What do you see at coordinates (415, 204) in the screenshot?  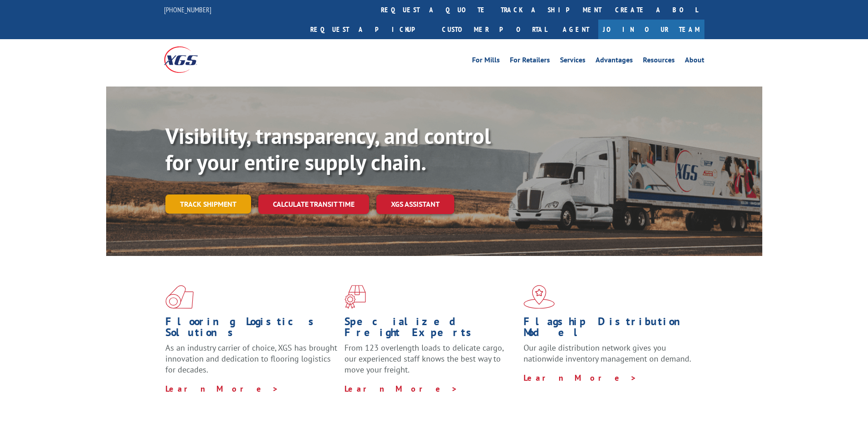 I see `a: XGS ASSISTANT` at bounding box center [415, 204].